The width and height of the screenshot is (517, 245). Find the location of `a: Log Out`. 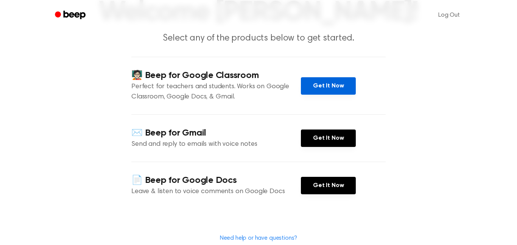

a: Log Out is located at coordinates (449, 15).